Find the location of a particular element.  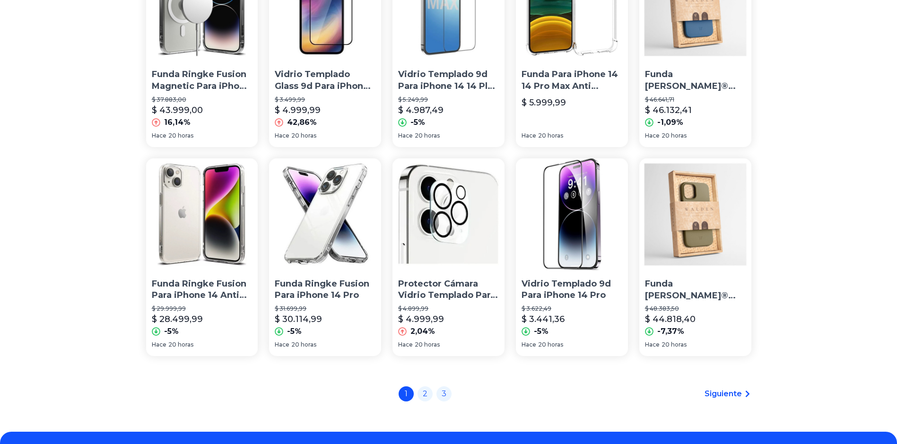

p: $ 31.699,99 is located at coordinates (325, 309).